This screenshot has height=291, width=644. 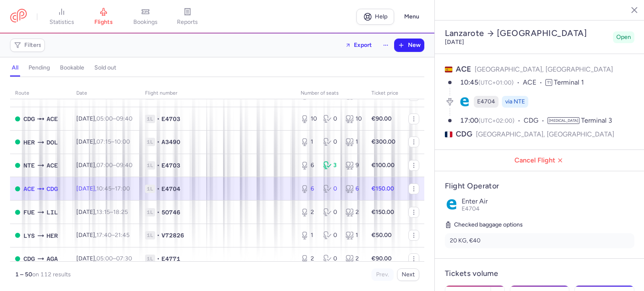 What do you see at coordinates (540, 186) in the screenshot?
I see `h4: Flight Operator` at bounding box center [540, 186].